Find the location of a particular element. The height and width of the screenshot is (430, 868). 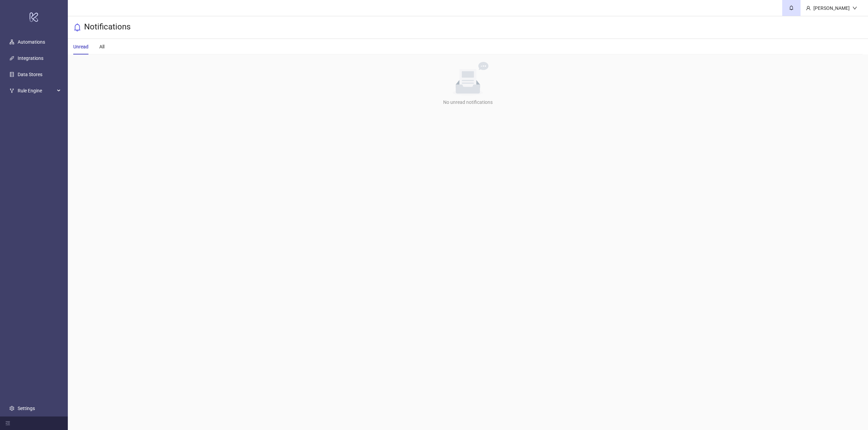

h3: Notifications is located at coordinates (107, 27).